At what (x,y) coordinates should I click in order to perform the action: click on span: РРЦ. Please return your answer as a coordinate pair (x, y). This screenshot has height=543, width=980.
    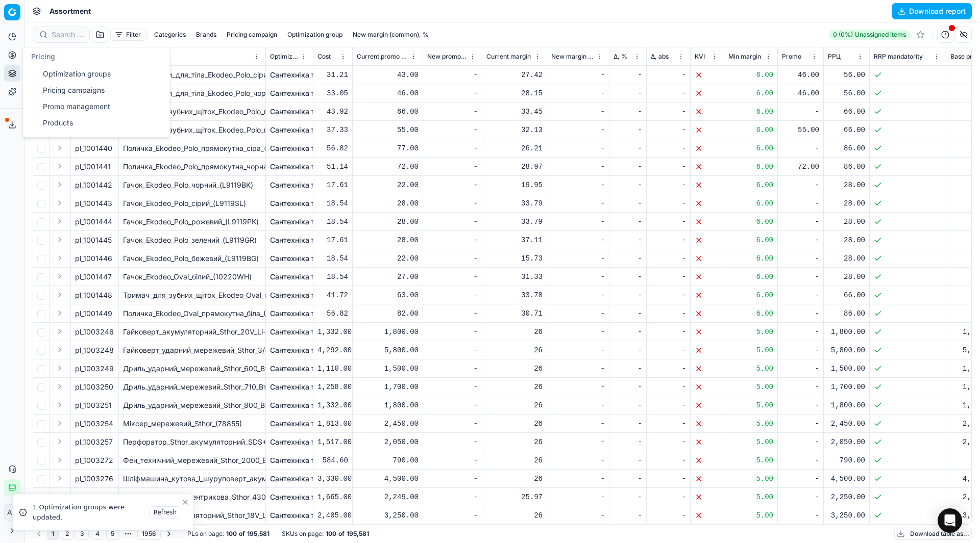
    Looking at the image, I should click on (834, 57).